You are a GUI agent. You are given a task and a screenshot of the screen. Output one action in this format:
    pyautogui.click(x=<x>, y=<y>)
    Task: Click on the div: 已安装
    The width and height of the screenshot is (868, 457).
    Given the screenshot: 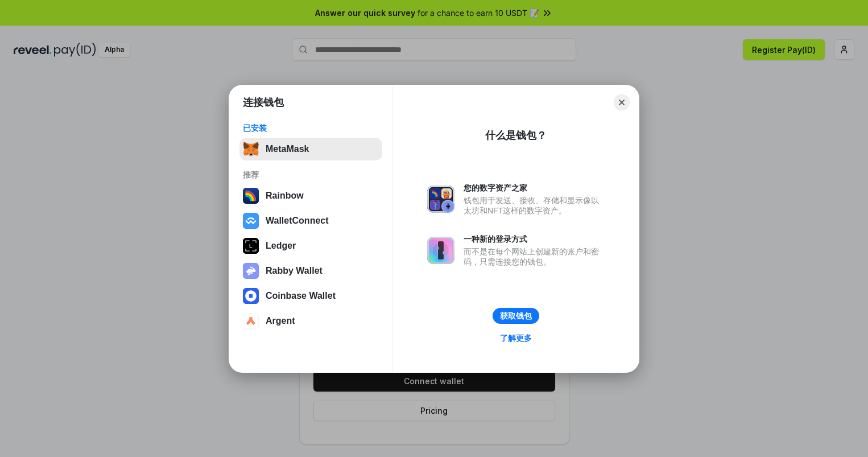 What is the action you would take?
    pyautogui.click(x=310, y=128)
    